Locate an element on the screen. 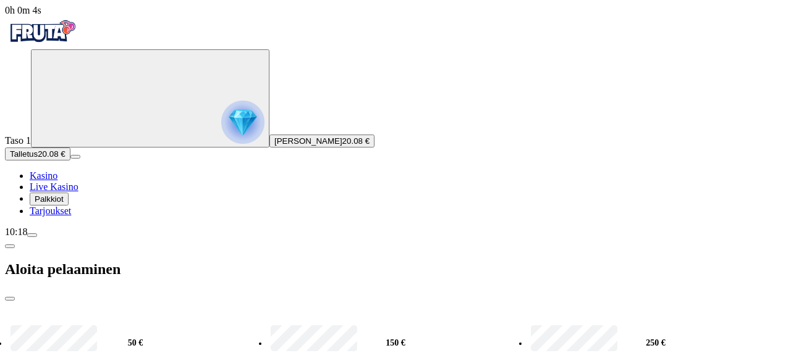 This screenshot has width=791, height=361. a: poker-chip iconLive Kasino is located at coordinates (54, 187).